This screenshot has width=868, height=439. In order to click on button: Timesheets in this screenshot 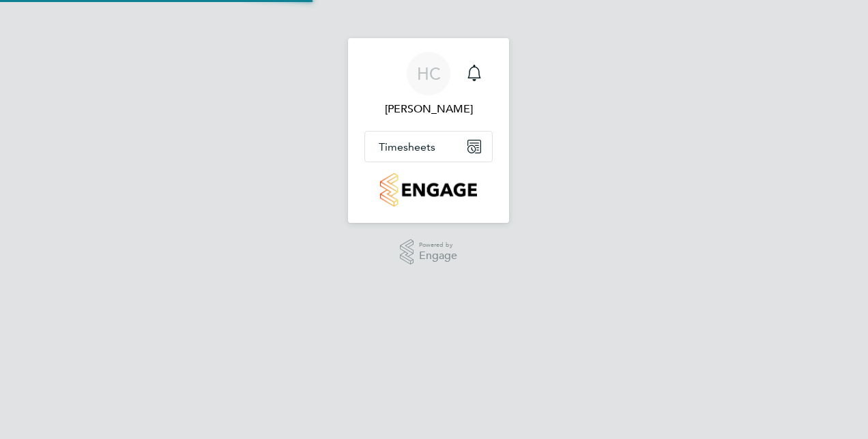, I will do `click(429, 146)`.